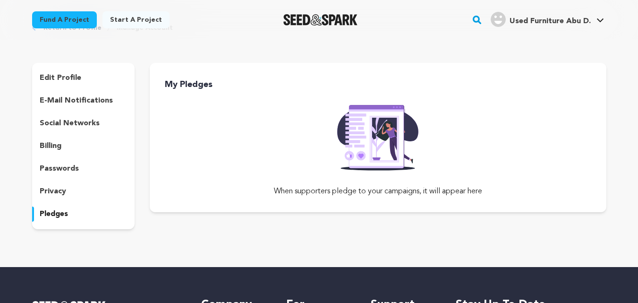 This screenshot has width=638, height=303. I want to click on a: Seed&Spark Homepage, so click(320, 20).